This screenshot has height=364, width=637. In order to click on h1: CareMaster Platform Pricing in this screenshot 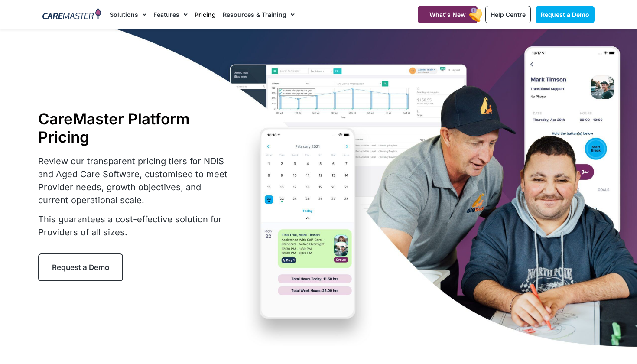, I will do `click(136, 128)`.